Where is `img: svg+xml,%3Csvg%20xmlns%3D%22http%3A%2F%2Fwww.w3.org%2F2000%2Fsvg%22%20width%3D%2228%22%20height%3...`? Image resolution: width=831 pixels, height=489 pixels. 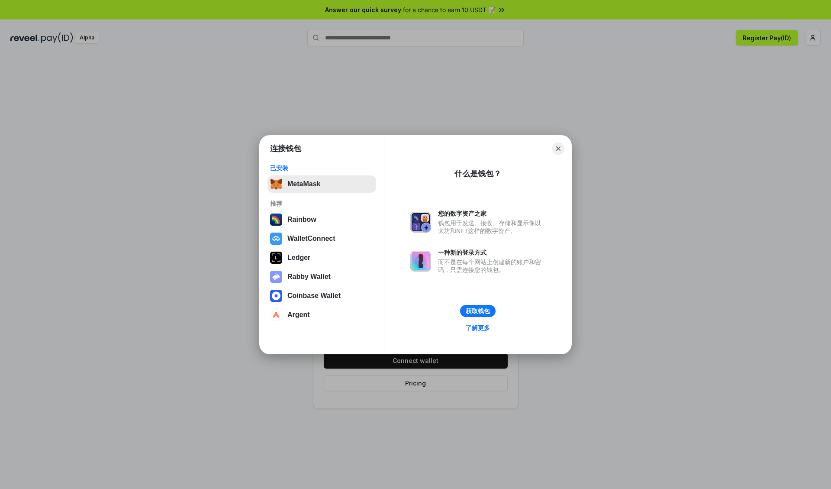 img: svg+xml,%3Csvg%20xmlns%3D%22http%3A%2F%2Fwww.w3.org%2F2000%2Fsvg%22%20width%3D%2228%22%20height%3... is located at coordinates (276, 258).